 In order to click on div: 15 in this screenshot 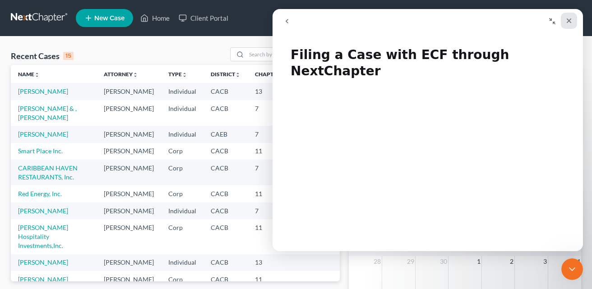, I will do `click(68, 56)`.